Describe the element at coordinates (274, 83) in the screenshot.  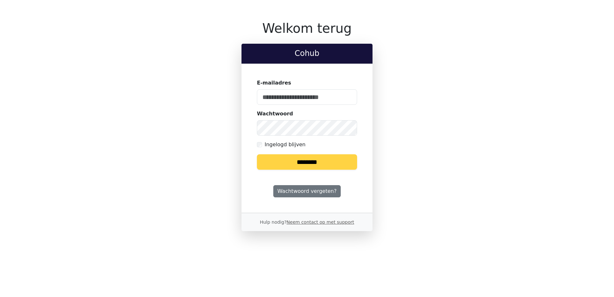
I see `label: E-mailadres` at that location.